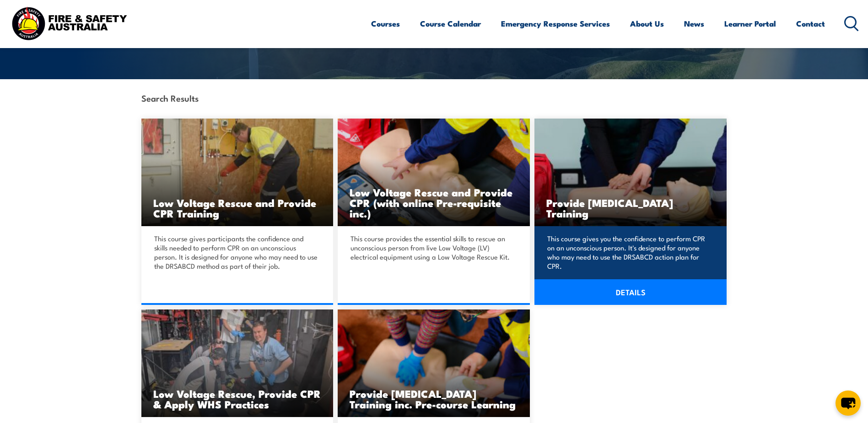 This screenshot has height=423, width=868. Describe the element at coordinates (238, 364) in the screenshot. I see `a: Low Voltage Rescue, Provide CPR & Apply WHS Practices` at that location.